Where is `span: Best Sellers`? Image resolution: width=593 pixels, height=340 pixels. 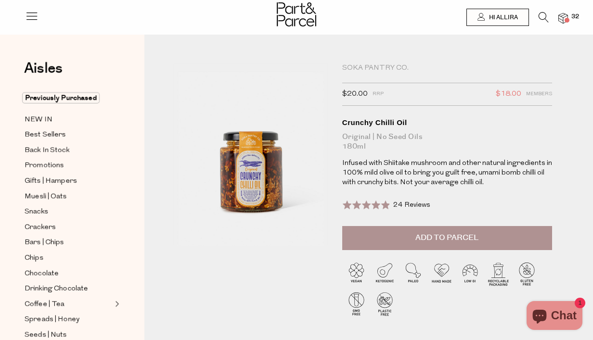 span: Best Sellers is located at coordinates (45, 135).